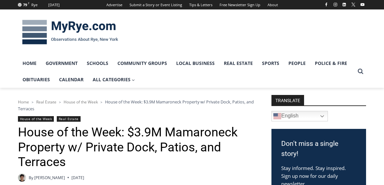 This screenshot has width=384, height=185. What do you see at coordinates (142, 63) in the screenshot?
I see `a: Community Groups` at bounding box center [142, 63].